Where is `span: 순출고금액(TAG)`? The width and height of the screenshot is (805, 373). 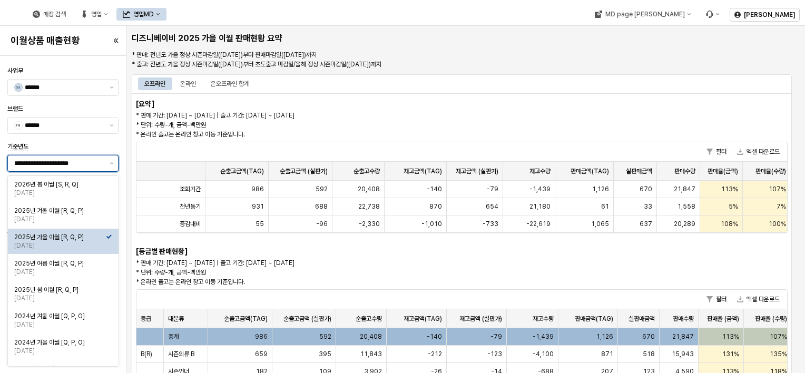
span: 순출고금액(TAG) is located at coordinates (242, 171).